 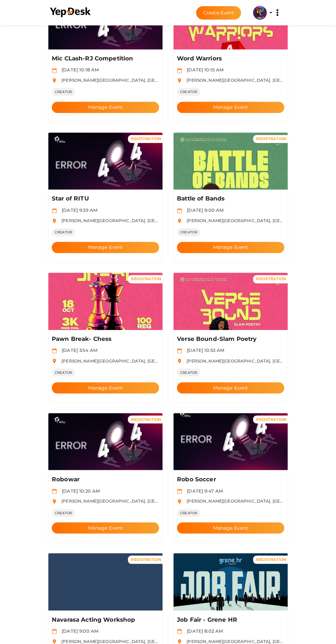 What do you see at coordinates (260, 13) in the screenshot?
I see `img: 5BK8ZL5P_small.png` at bounding box center [260, 13].